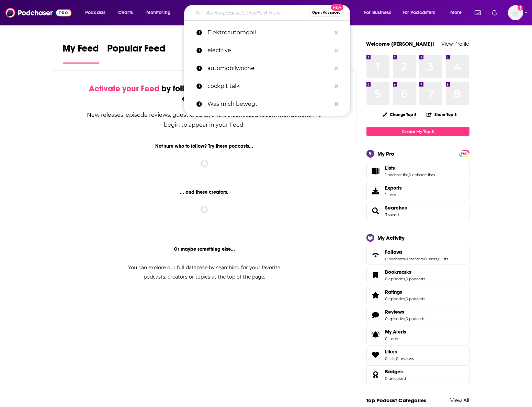 Image resolution: width=532 pixels, height=407 pixels. Describe the element at coordinates (394, 195) in the screenshot. I see `span: 1 item` at that location.